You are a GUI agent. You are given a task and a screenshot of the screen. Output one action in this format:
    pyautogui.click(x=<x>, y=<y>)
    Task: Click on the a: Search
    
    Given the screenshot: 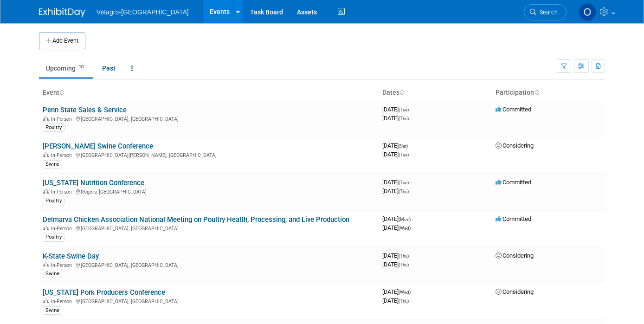 What is the action you would take?
    pyautogui.click(x=545, y=12)
    